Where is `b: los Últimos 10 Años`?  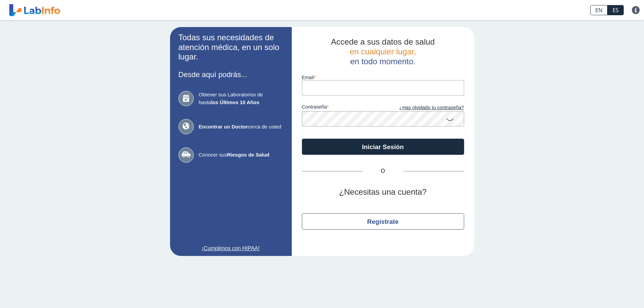 b: los Últimos 10 Años is located at coordinates (235, 102).